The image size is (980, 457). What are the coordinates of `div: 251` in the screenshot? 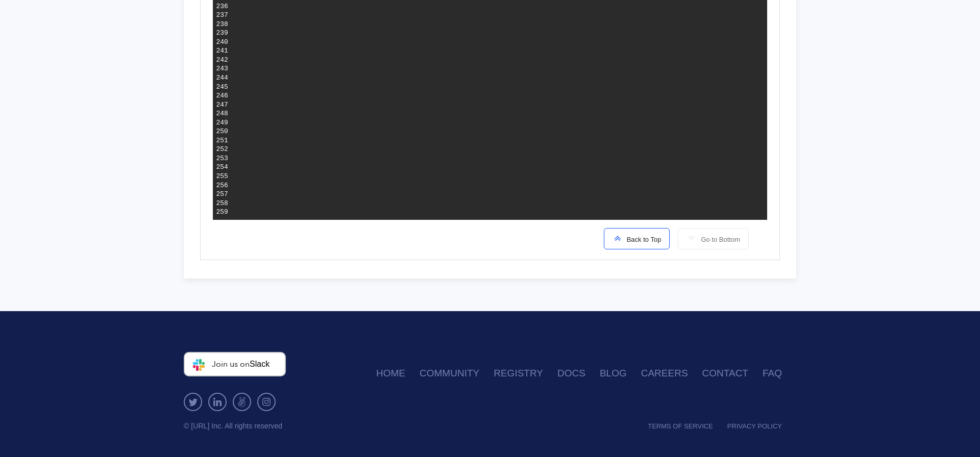 It's located at (222, 141).